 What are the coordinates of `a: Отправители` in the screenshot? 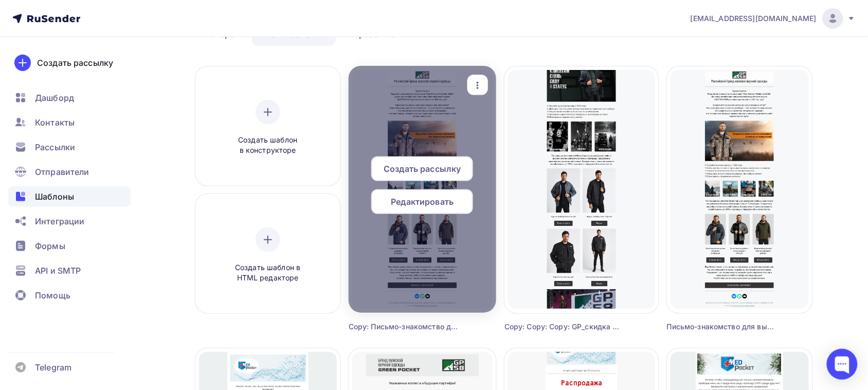 It's located at (70, 171).